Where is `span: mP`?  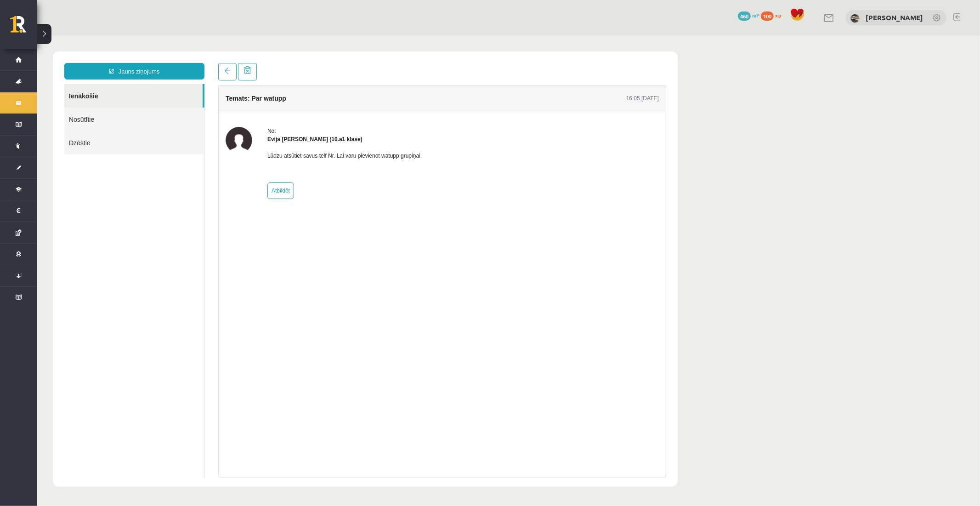 span: mP is located at coordinates (756, 15).